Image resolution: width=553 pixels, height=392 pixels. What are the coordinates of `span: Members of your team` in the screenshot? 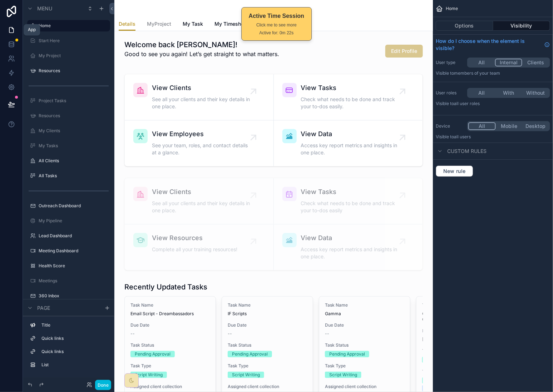 It's located at (477, 73).